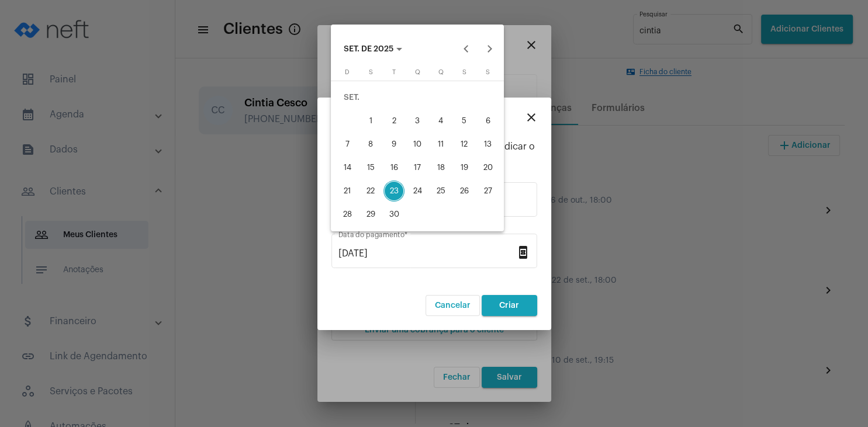  I want to click on button: 5 de setembro de 2025, so click(464, 121).